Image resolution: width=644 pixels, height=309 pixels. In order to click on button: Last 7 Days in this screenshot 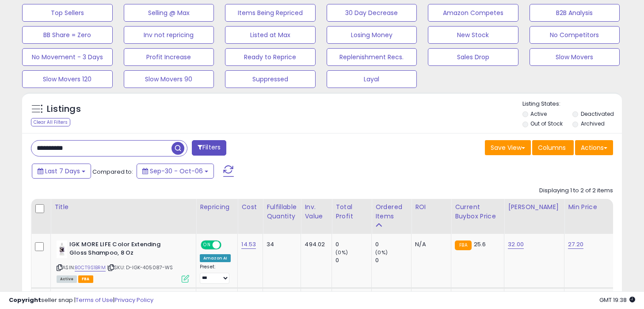, I will do `click(61, 171)`.